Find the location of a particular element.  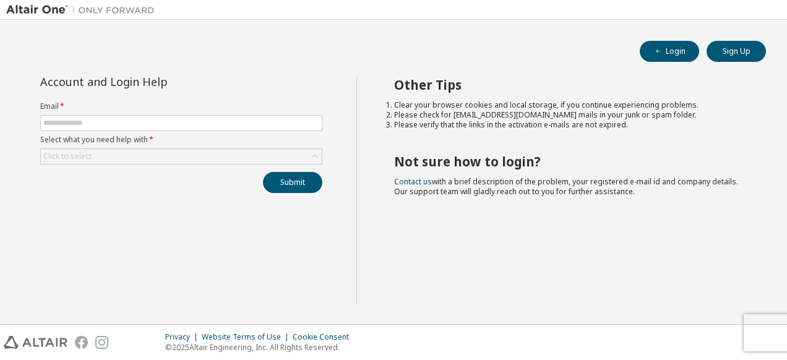

img: facebook.svg is located at coordinates (81, 342).